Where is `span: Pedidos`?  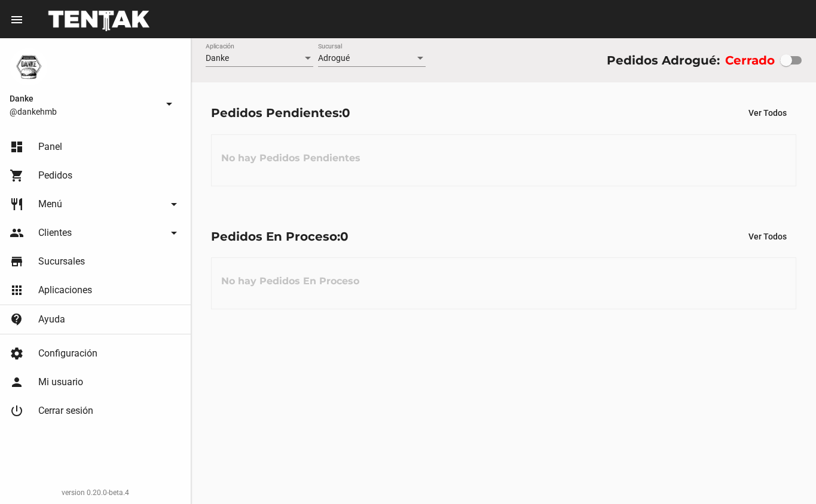 span: Pedidos is located at coordinates (55, 175).